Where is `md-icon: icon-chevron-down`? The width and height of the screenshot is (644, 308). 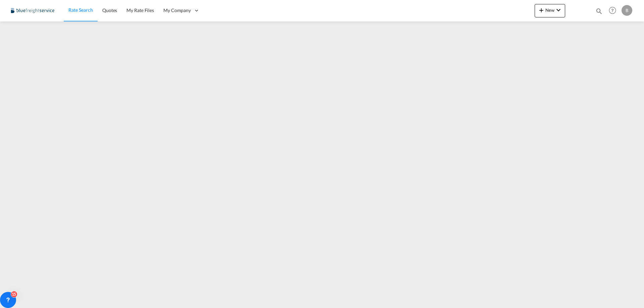 md-icon: icon-chevron-down is located at coordinates (559, 10).